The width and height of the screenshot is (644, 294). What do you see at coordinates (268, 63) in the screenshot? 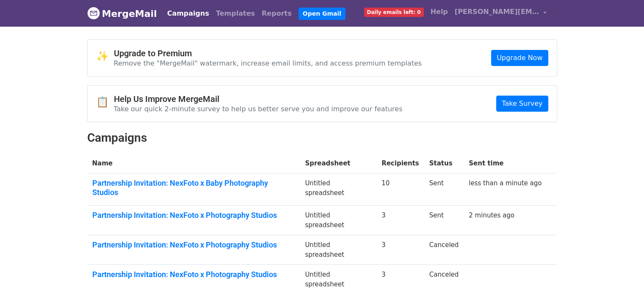
I see `p: Remove the "MergeMail" watermark, increase email limits, and access premium templates` at bounding box center [268, 63].